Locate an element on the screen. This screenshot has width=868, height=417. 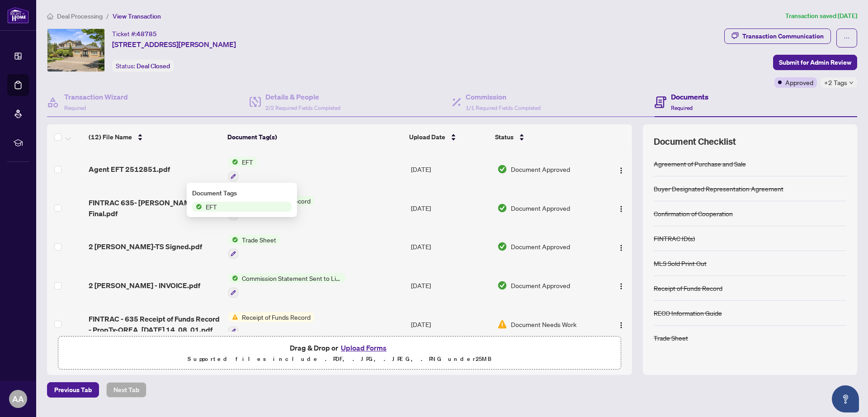
button: Submit for Admin Review is located at coordinates (816, 62).